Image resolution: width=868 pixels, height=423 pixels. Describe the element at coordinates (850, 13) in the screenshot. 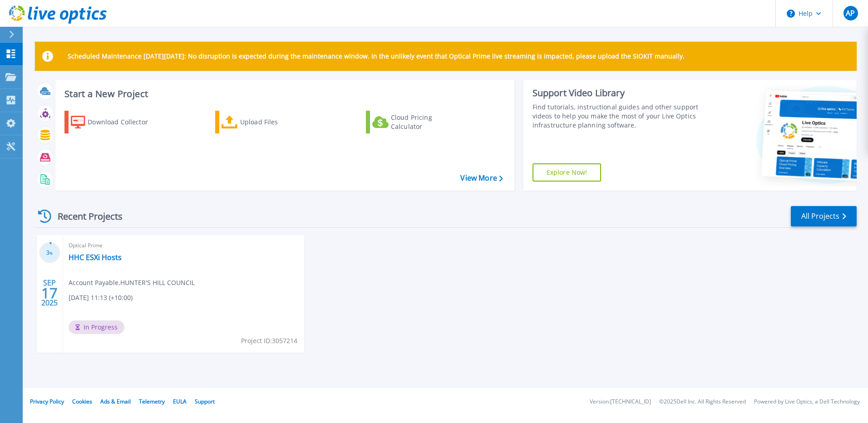

I see `span: AP` at that location.